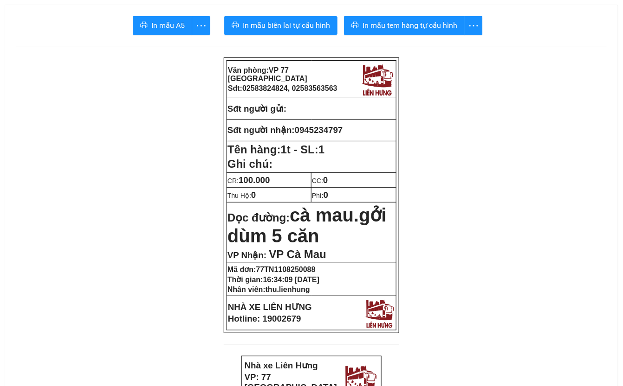 Image resolution: width=623 pixels, height=386 pixels. What do you see at coordinates (281, 26) in the screenshot?
I see `button: printerIn mẫu biên lai tự cấu hình` at bounding box center [281, 26].